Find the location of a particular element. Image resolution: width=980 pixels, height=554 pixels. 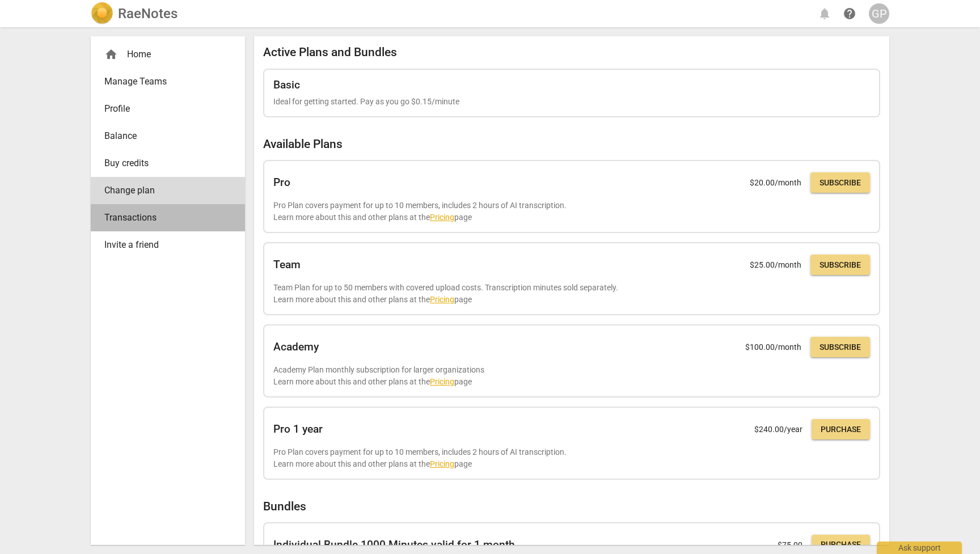

button: Purchase is located at coordinates (840, 430).